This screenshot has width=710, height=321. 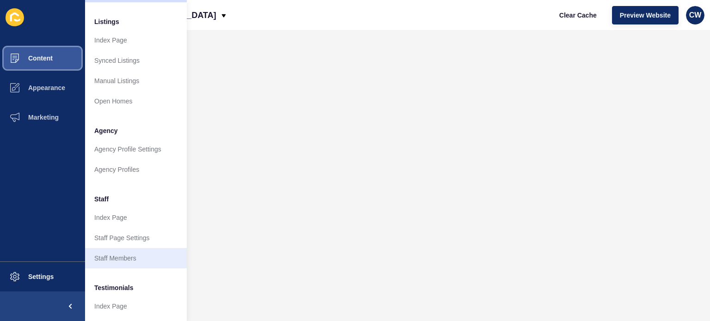 What do you see at coordinates (577, 15) in the screenshot?
I see `span: Clear Cache` at bounding box center [577, 15].